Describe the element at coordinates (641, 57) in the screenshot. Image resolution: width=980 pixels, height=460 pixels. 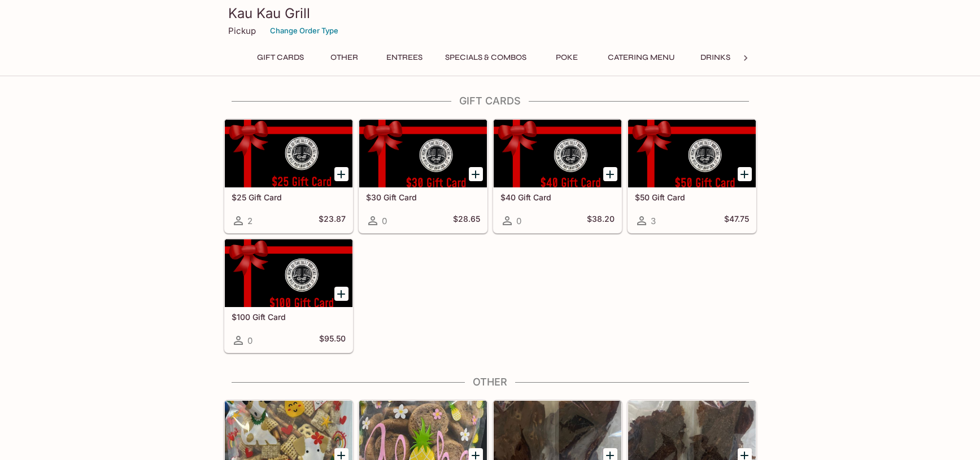
I see `button: Catering Menu` at that location.